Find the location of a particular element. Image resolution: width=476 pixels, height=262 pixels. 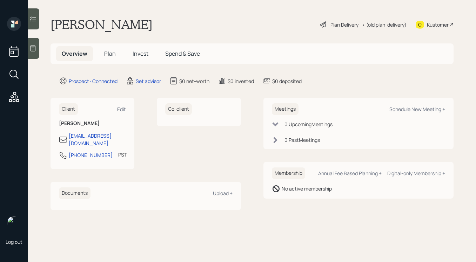

span: Invest is located at coordinates (140, 54).